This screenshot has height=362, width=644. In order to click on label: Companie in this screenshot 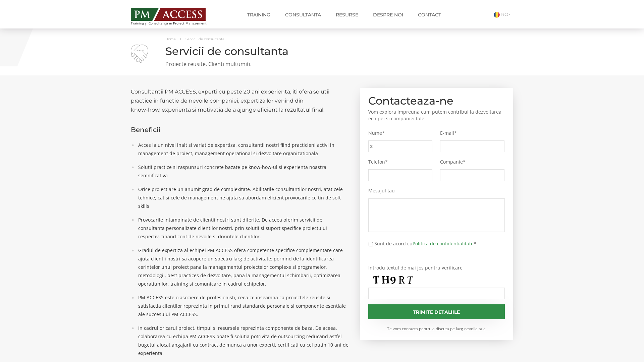, I will do `click(472, 162)`.